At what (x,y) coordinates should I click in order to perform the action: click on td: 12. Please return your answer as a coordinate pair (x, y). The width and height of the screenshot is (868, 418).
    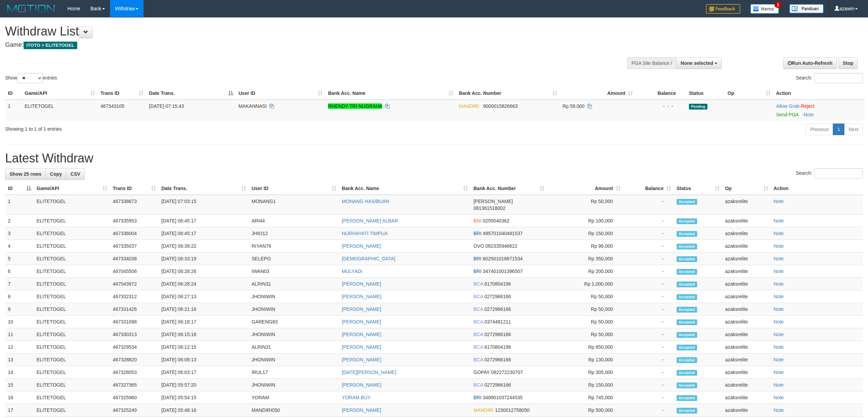
    Looking at the image, I should click on (20, 347).